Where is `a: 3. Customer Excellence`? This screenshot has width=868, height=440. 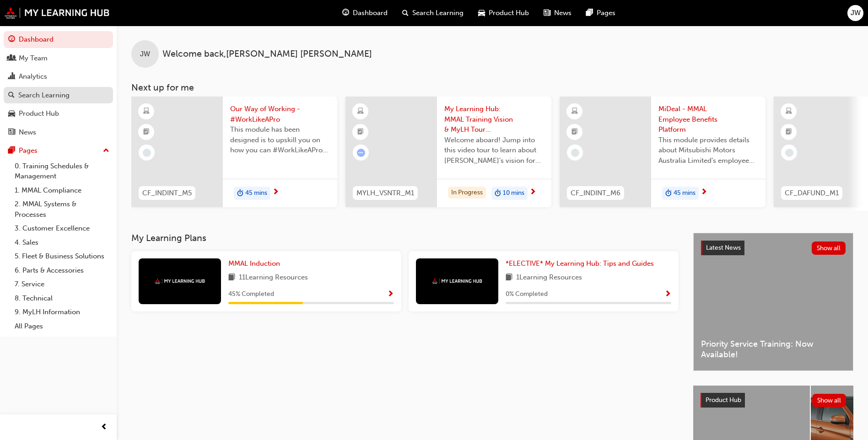 a: 3. Customer Excellence is located at coordinates (62, 228).